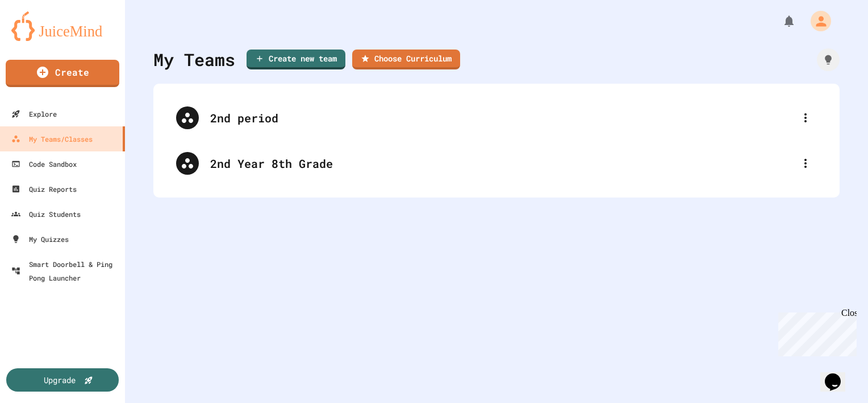  What do you see at coordinates (46, 214) in the screenshot?
I see `div: Quiz Students` at bounding box center [46, 214].